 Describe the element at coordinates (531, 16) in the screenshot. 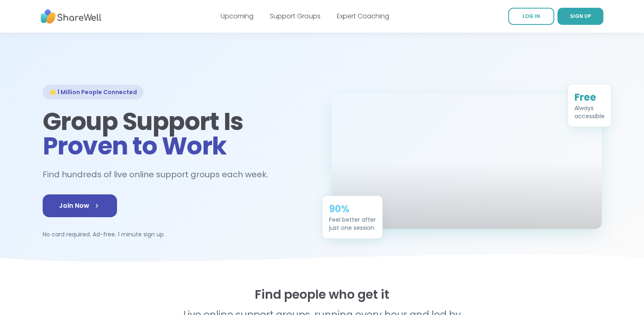

I see `span: LOG IN` at that location.